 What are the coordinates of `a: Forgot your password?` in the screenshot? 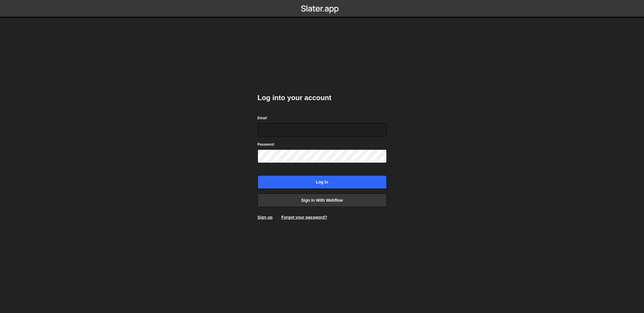 It's located at (304, 217).